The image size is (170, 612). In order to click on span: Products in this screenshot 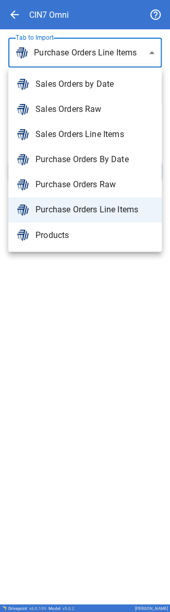, I will do `click(95, 235)`.